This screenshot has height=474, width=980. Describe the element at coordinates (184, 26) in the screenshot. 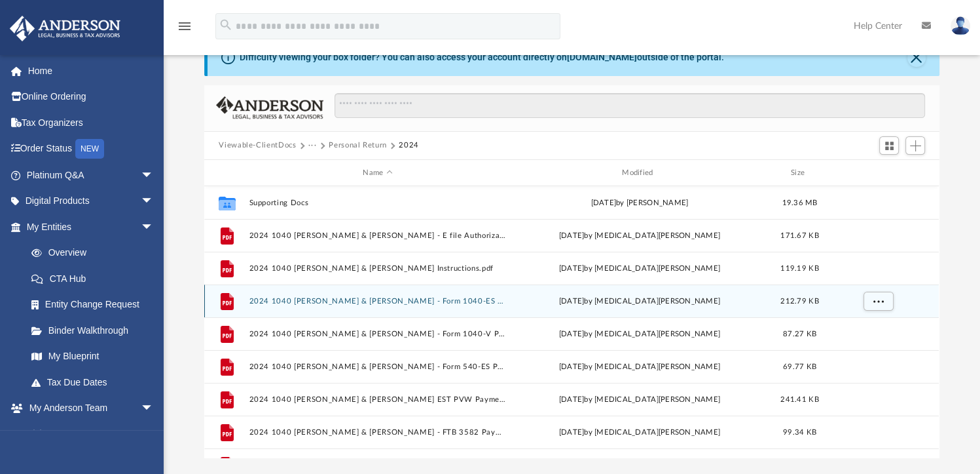

I see `i: menu` at that location.